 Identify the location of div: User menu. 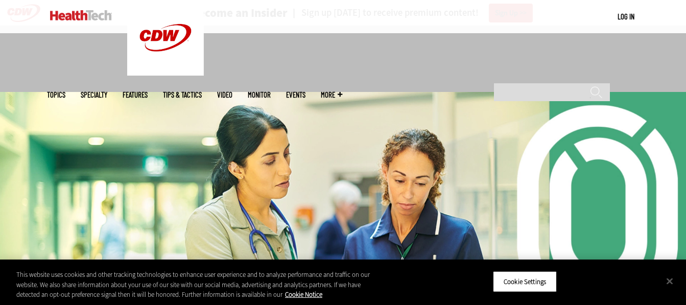
(626, 16).